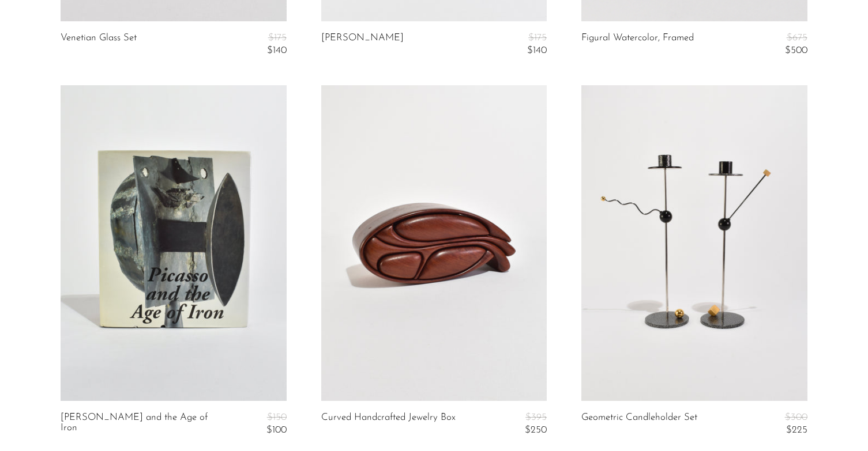 Image resolution: width=868 pixels, height=451 pixels. What do you see at coordinates (639, 424) in the screenshot?
I see `a: Geometric Candleholder Set` at bounding box center [639, 424].